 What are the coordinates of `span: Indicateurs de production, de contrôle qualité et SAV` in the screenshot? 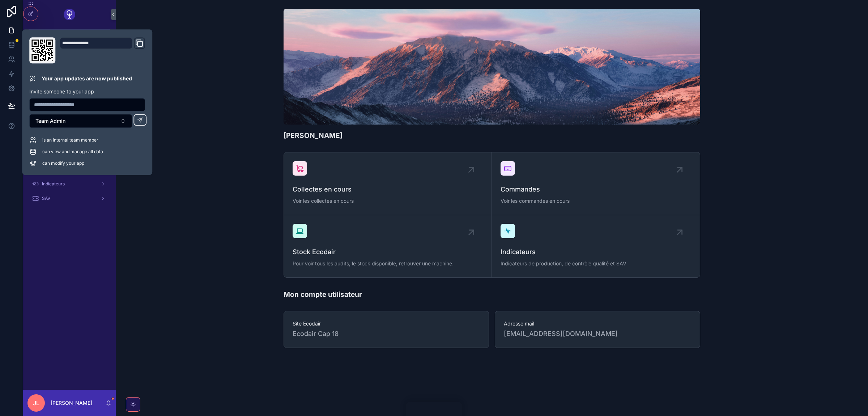 It's located at (596, 264).